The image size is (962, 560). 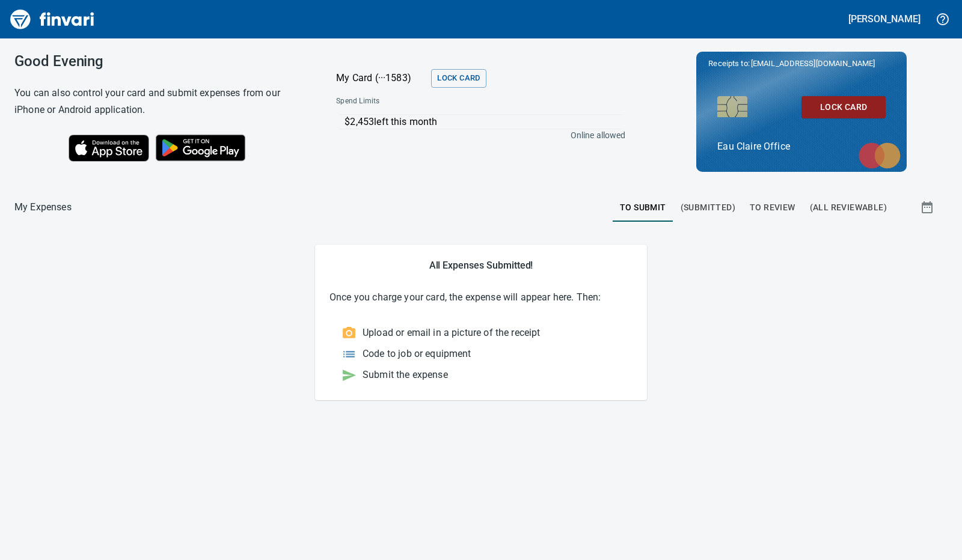 I want to click on p: Receipts to:, so click(x=801, y=64).